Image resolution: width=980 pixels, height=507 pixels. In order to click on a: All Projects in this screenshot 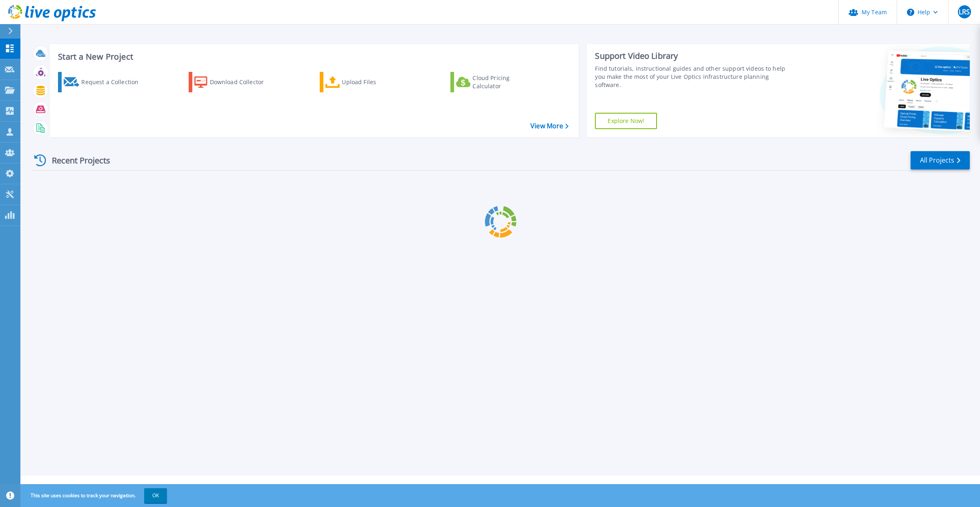, I will do `click(940, 160)`.